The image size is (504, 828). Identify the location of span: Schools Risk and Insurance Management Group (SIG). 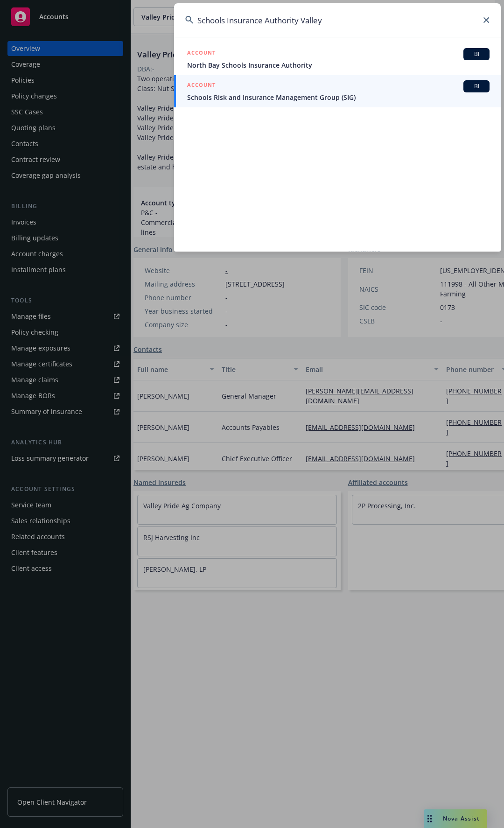
(339, 97).